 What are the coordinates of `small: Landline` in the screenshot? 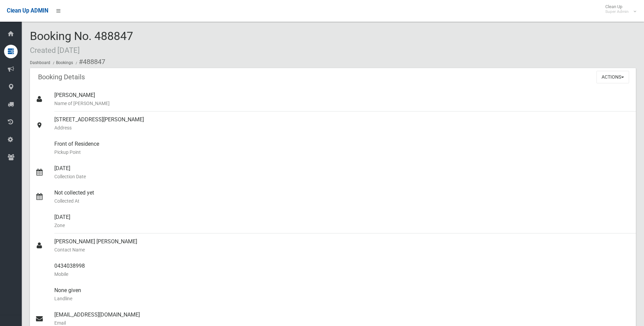 It's located at (343, 299).